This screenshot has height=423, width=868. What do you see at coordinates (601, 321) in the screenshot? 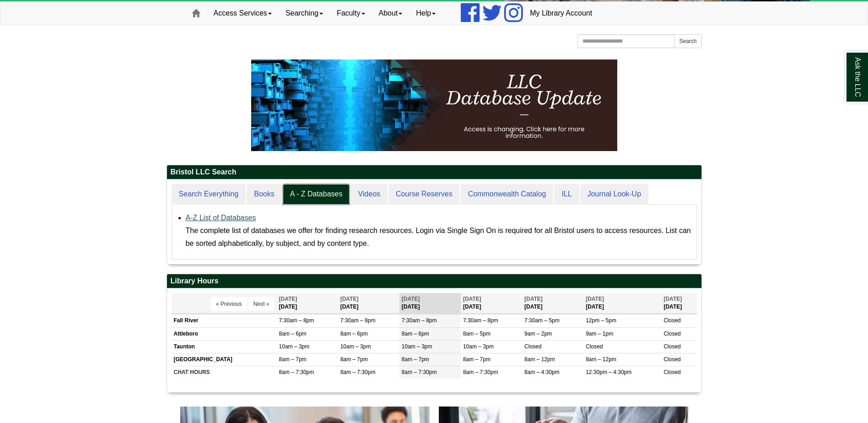
I see `span: 12pm – 5pm` at bounding box center [601, 321].